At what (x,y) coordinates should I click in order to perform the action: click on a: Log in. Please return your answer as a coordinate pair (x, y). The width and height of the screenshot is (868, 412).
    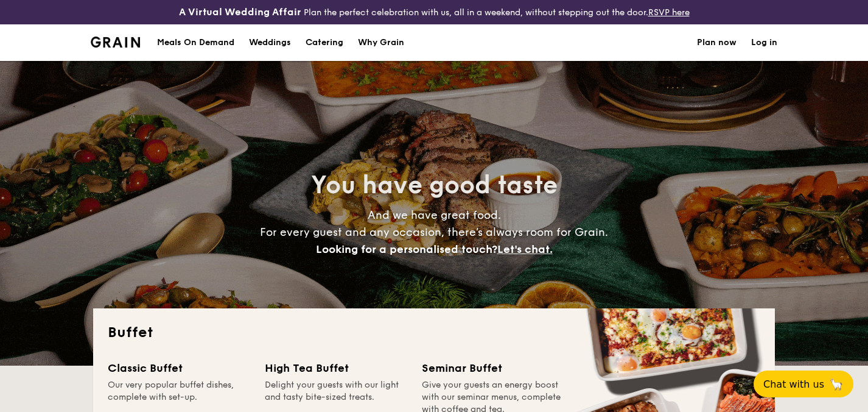
    Looking at the image, I should click on (764, 43).